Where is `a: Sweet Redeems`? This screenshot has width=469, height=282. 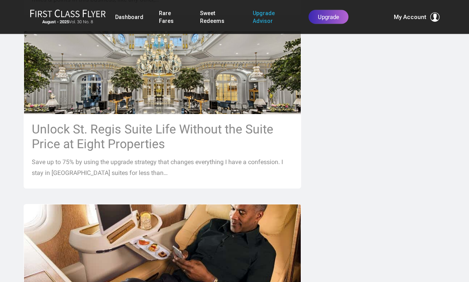 a: Sweet Redeems is located at coordinates (218, 17).